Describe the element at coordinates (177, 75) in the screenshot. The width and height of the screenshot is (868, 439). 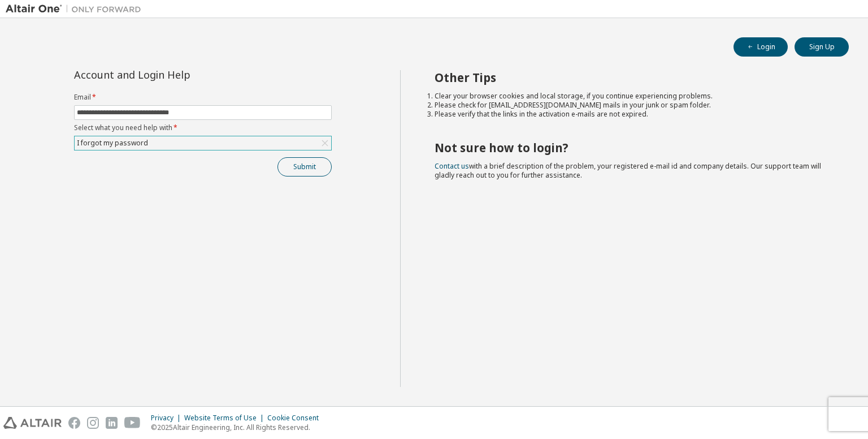
I see `div: Account and Login Help` at that location.